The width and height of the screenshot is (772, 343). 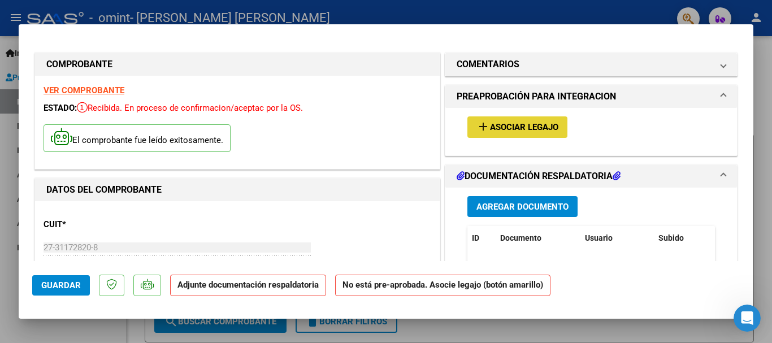 I want to click on span: ESTADO:, so click(x=60, y=108).